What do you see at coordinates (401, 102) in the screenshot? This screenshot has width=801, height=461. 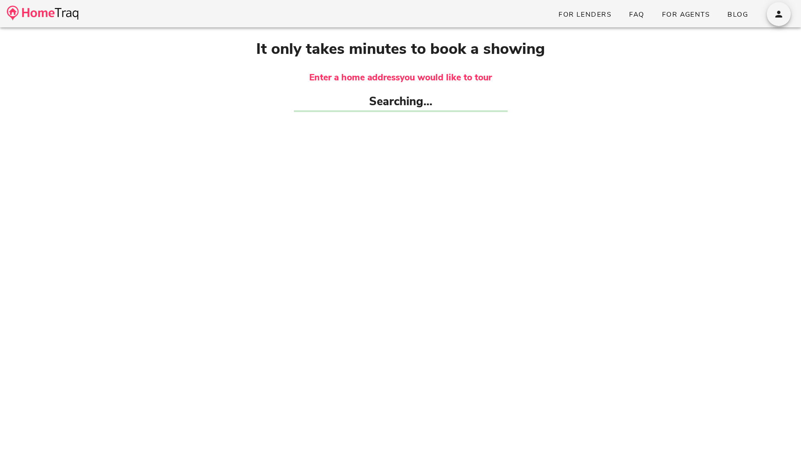 I see `h2: Searching...` at bounding box center [401, 102].